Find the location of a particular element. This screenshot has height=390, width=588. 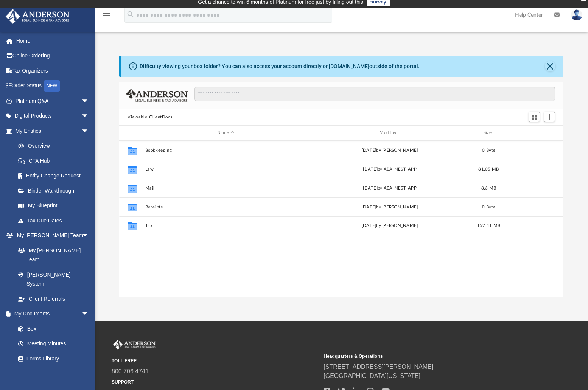

a: Client Referrals is located at coordinates (54, 299).